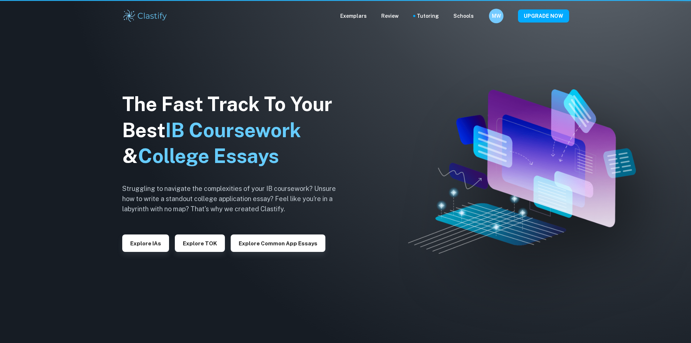  I want to click on a: Clastify logo, so click(145, 16).